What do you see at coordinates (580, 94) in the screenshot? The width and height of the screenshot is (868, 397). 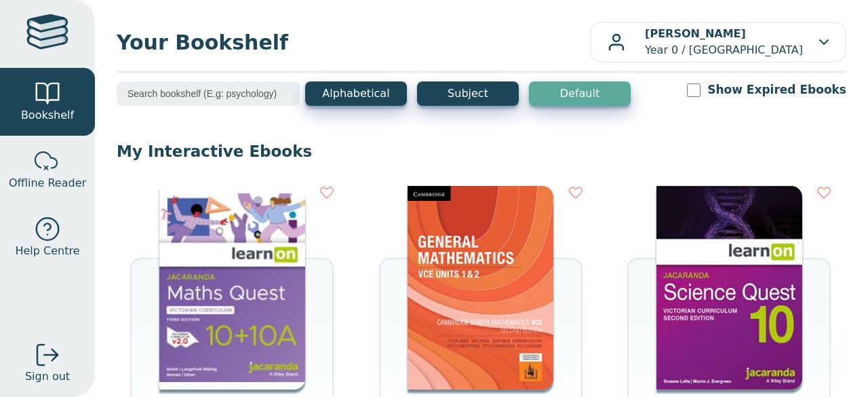 I see `button: Default` at bounding box center [580, 94].